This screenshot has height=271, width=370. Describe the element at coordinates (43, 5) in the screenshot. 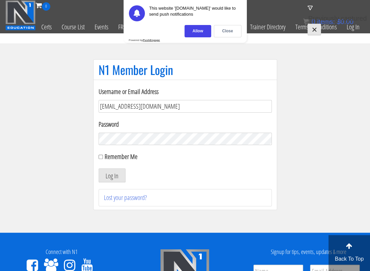

I see `a: 0` at that location.